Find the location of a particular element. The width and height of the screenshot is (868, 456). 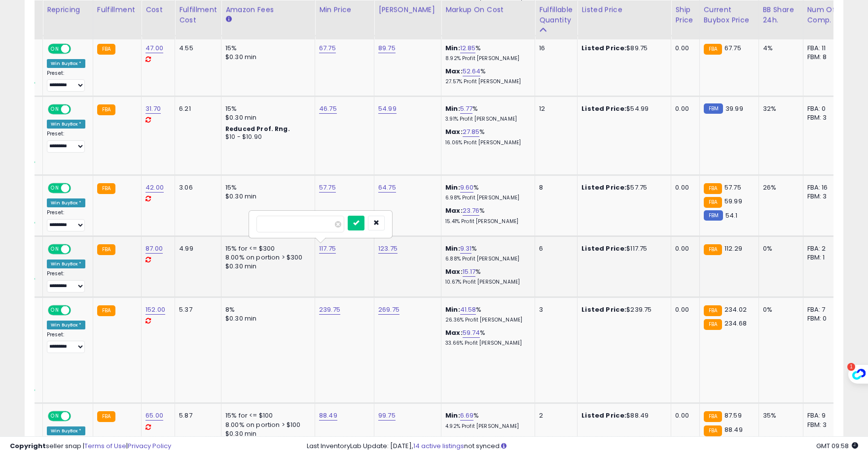

a: 89.75 is located at coordinates (387, 48).